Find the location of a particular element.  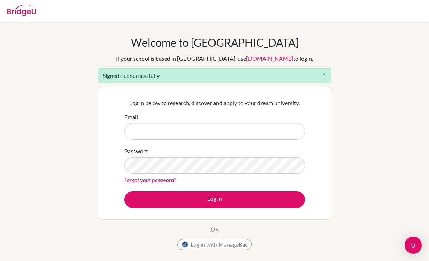

a: Forgot your password? is located at coordinates (150, 180).